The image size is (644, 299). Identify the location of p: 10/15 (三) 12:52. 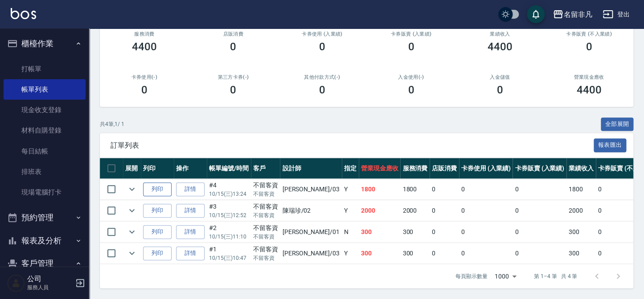
(229, 216).